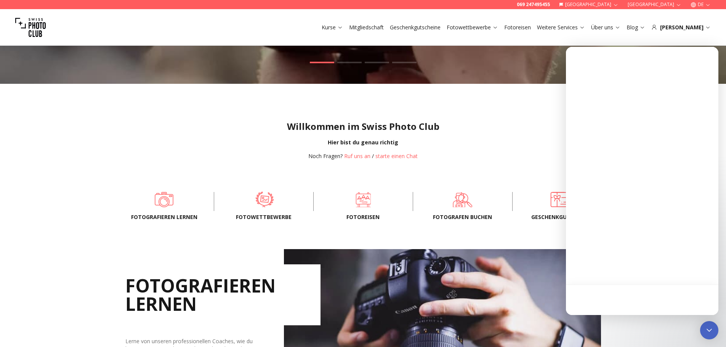 The height and width of the screenshot is (347, 726). I want to click on span: Fotografieren lernen, so click(164, 217).